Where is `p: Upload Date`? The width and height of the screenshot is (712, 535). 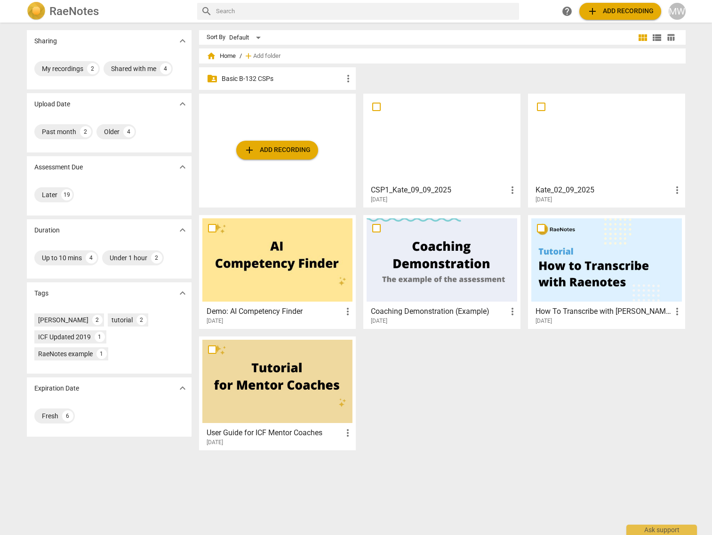
p: Upload Date is located at coordinates (52, 104).